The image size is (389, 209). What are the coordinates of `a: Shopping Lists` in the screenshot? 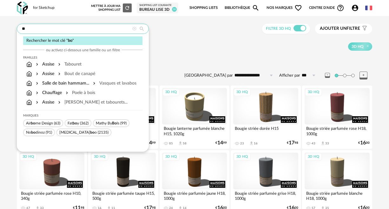 It's located at (203, 8).